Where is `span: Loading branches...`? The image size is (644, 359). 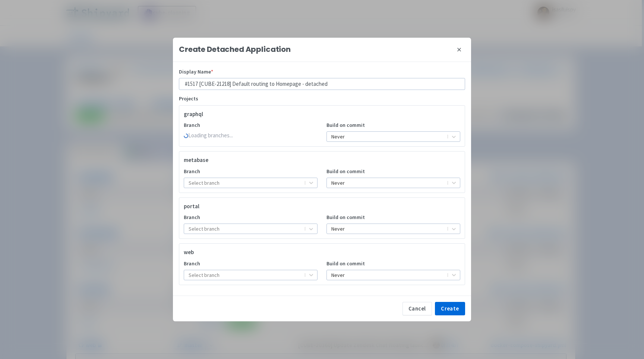
span: Loading branches... is located at coordinates (211, 135).